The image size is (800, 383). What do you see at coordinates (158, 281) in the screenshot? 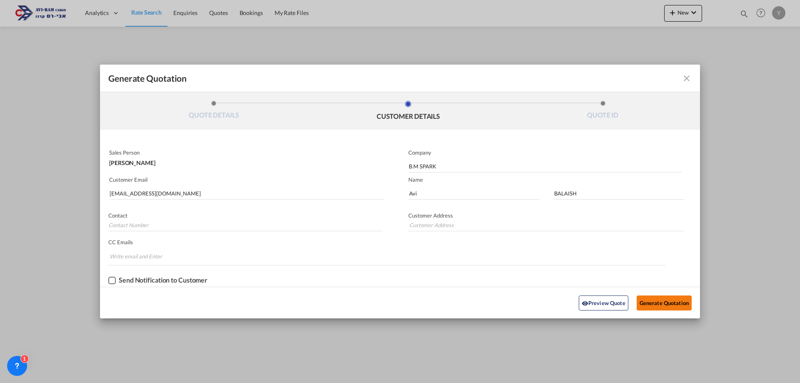
I see `md-checkbox: Checkbox No Ink` at bounding box center [158, 281].